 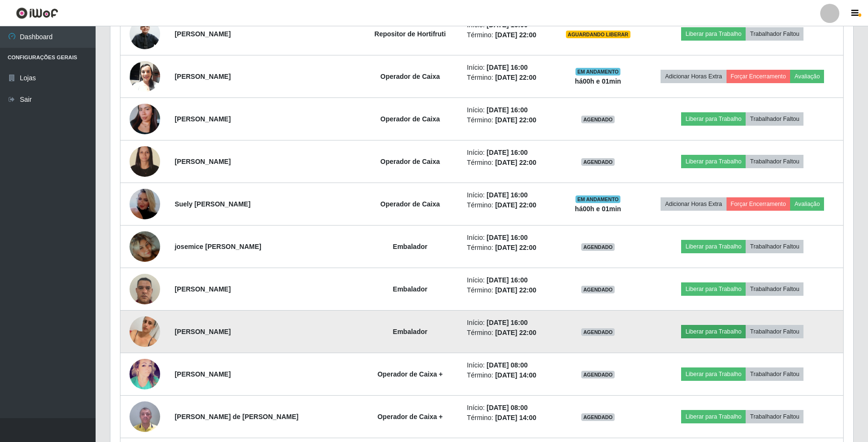 What do you see at coordinates (598, 35) in the screenshot?
I see `span: AGUARDANDO LIBERAR` at bounding box center [598, 35].